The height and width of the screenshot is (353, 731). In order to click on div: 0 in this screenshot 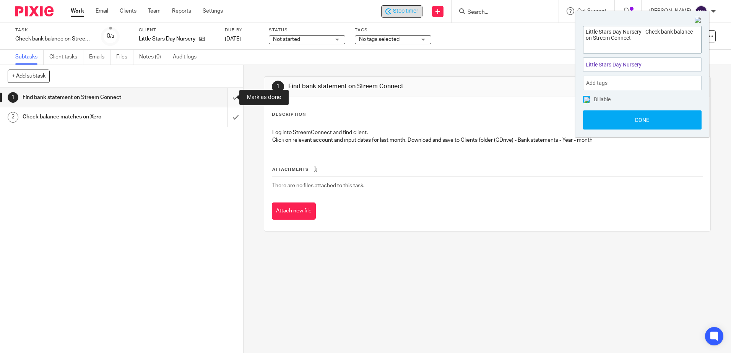, I will do `click(110, 36)`.